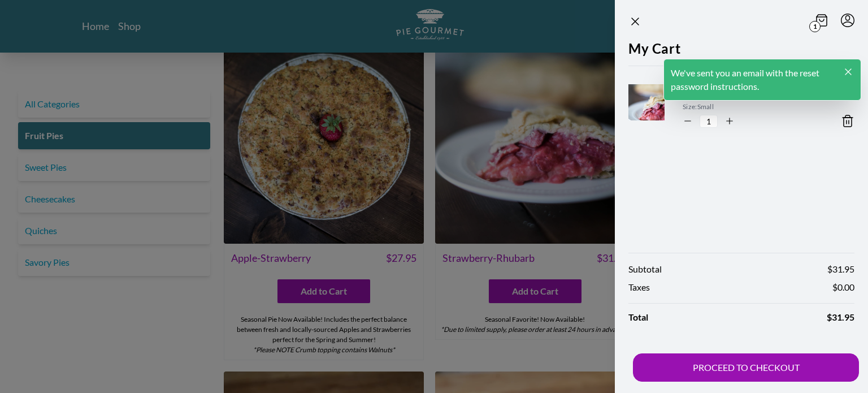 Image resolution: width=868 pixels, height=393 pixels. What do you see at coordinates (742, 52) in the screenshot?
I see `h2: My Cart` at bounding box center [742, 52].